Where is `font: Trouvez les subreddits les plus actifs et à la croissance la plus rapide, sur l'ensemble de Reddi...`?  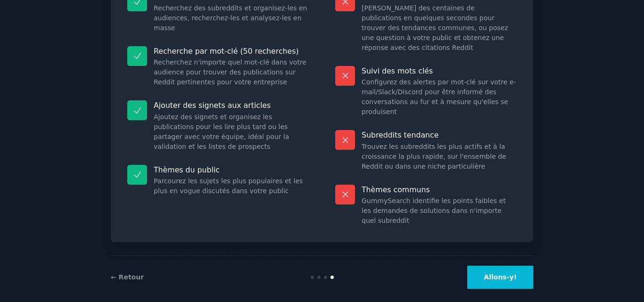
font: Trouvez les subreddits les plus actifs et à la croissance la plus rapide, sur l'ensemble de Reddi... is located at coordinates (433, 156).